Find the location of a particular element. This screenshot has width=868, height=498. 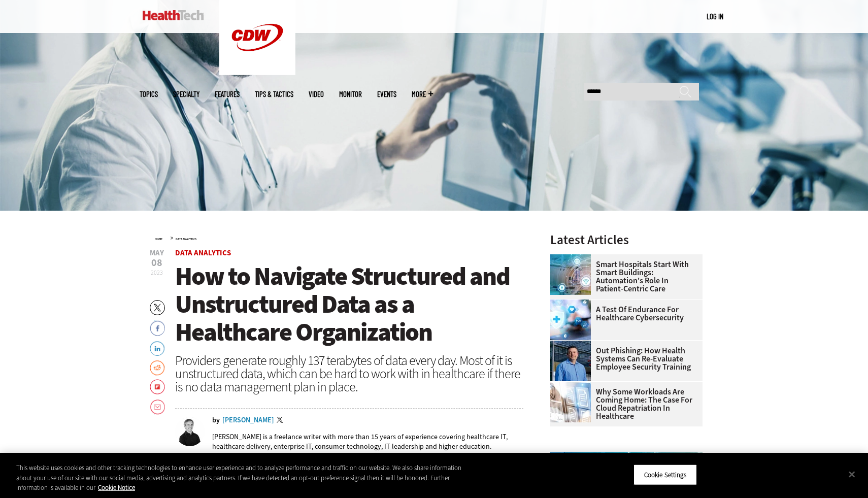

img: Scott Currie is located at coordinates (571, 361).